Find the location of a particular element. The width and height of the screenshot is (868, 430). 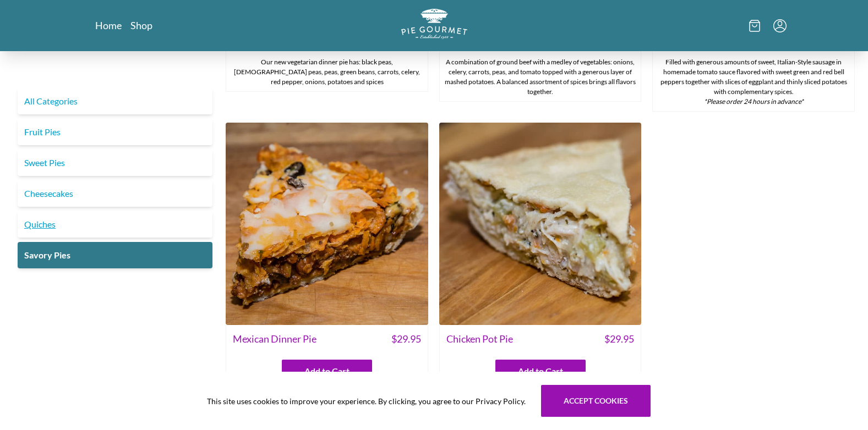

span: This site uses cookies to improve your experience. By clicking, you agree to our Privacy Policy. is located at coordinates (366, 401).